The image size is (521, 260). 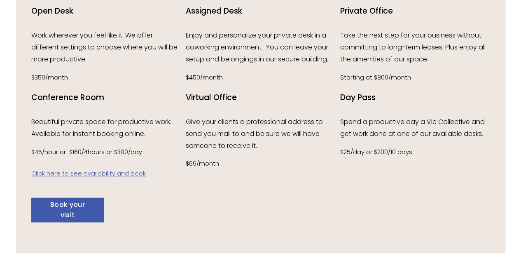 I want to click on h4: Conference Room, so click(x=106, y=98).